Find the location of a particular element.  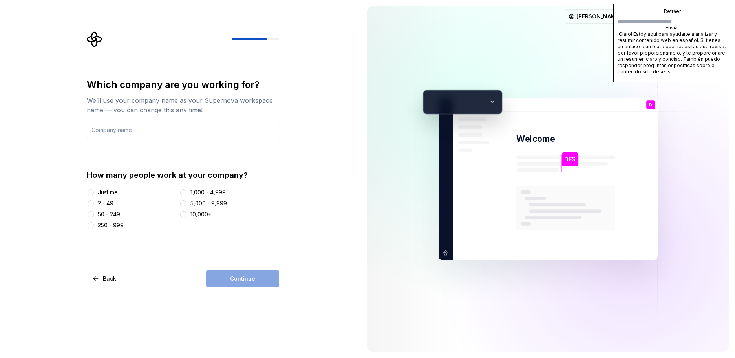

button: Back is located at coordinates (105, 279).